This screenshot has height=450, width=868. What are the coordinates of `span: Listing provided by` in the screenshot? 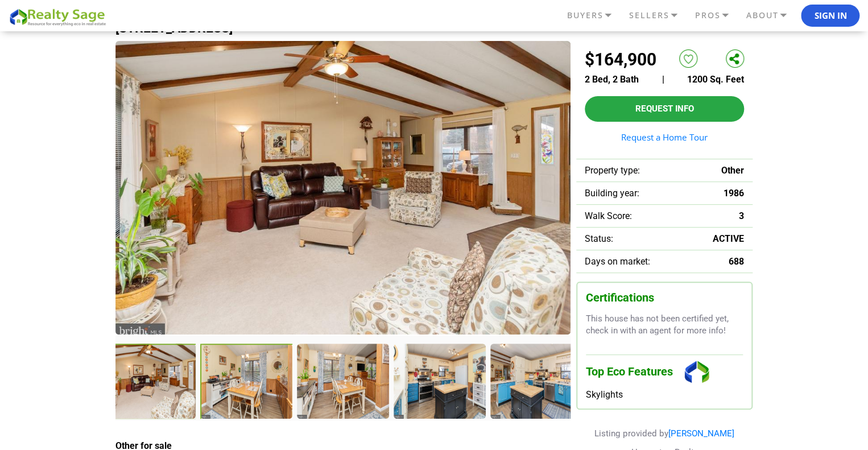 It's located at (664, 433).